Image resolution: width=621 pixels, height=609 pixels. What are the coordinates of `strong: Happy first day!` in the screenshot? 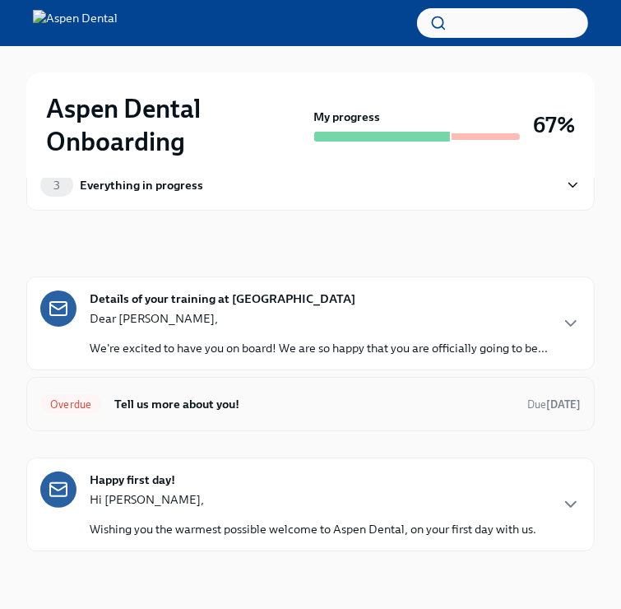 It's located at (132, 480).